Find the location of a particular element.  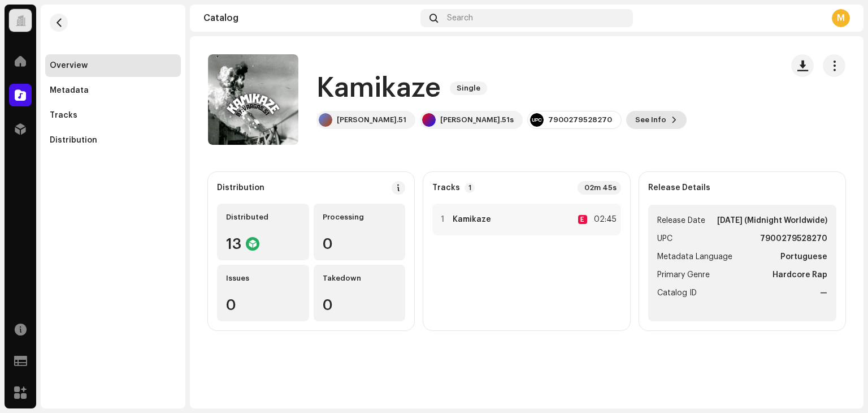

strong: Hardcore Rap is located at coordinates (799, 275).